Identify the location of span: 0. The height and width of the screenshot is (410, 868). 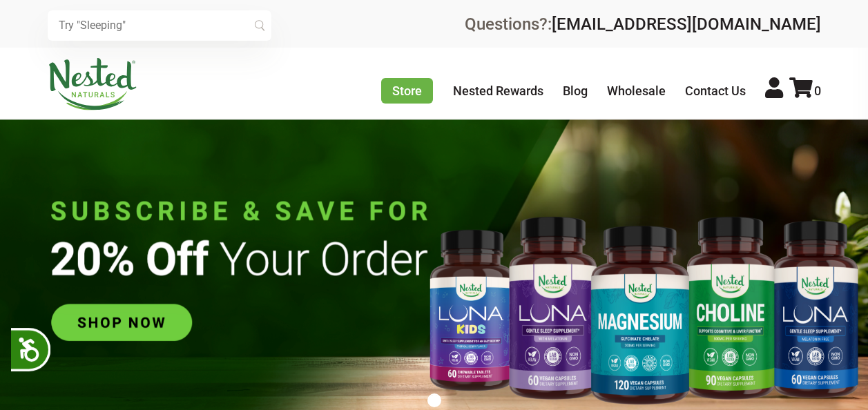
(817, 90).